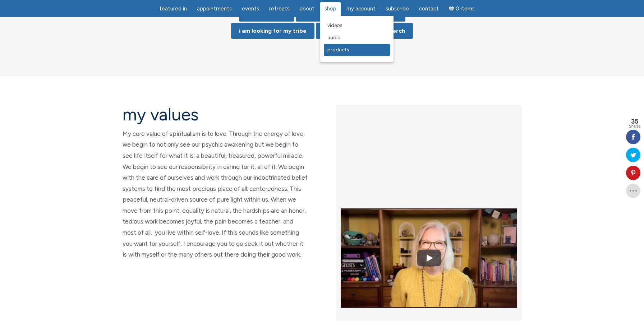 The image size is (644, 331). I want to click on span: Audio, so click(334, 37).